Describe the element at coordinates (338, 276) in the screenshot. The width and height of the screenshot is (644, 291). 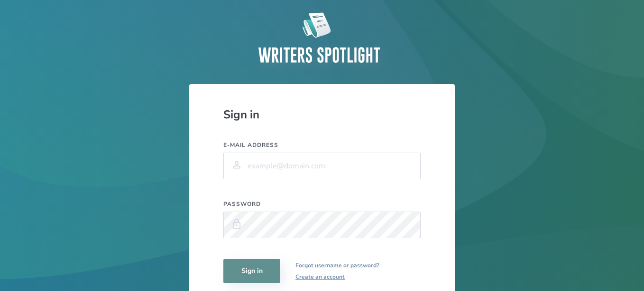
I see `a: Create an account` at that location.